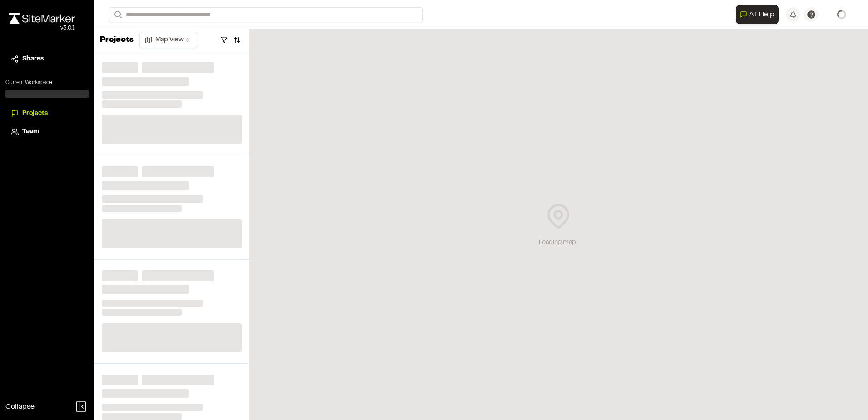 Image resolution: width=868 pixels, height=420 pixels. Describe the element at coordinates (757, 14) in the screenshot. I see `button: Open AI Assistant` at that location.